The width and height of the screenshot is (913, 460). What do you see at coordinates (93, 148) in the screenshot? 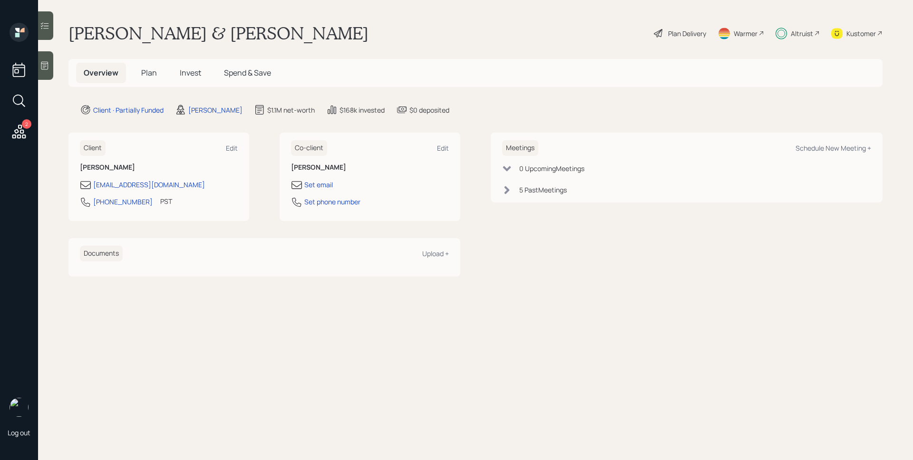
I see `h6: Client` at bounding box center [93, 148].